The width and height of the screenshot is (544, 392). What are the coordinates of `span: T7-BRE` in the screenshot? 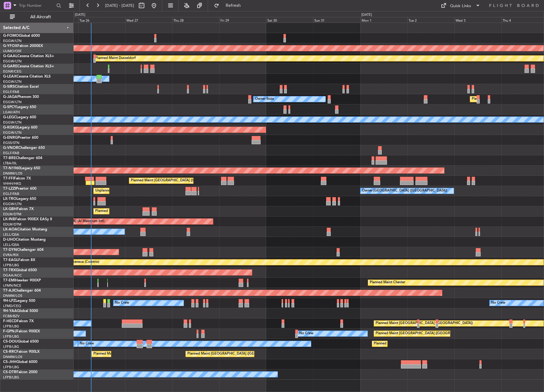 It's located at (10, 158).